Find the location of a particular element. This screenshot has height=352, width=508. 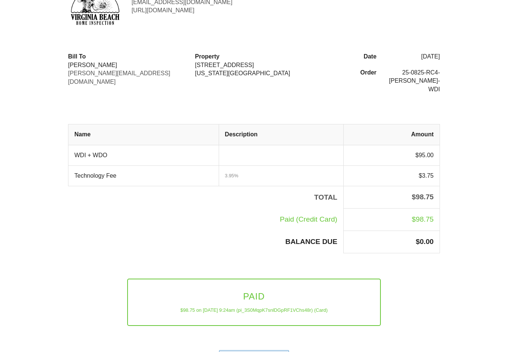

td: $98.75 is located at coordinates (392, 220).